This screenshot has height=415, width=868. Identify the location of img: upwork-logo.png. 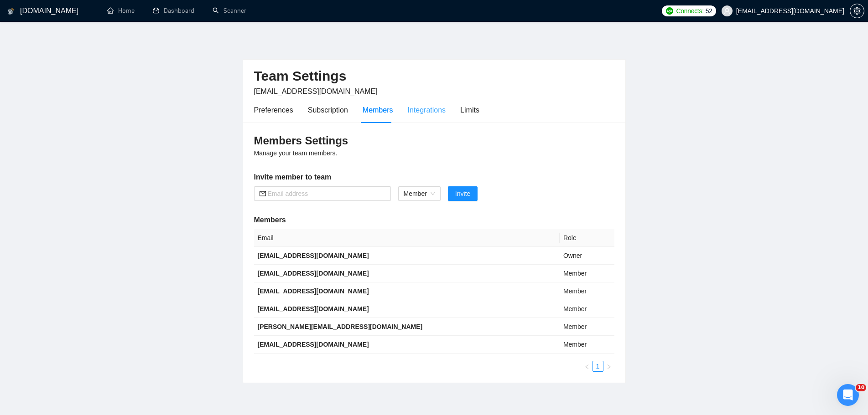
(669, 11).